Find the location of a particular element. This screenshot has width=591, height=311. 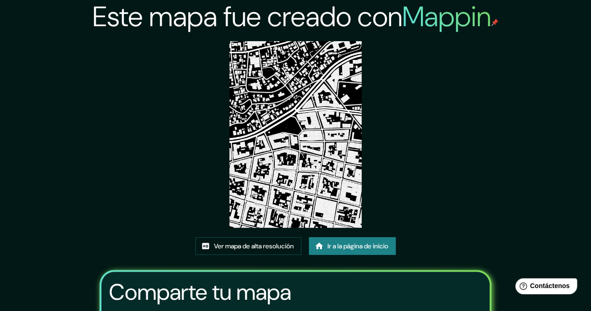

a: Ir a la página de inicio is located at coordinates (352, 246).